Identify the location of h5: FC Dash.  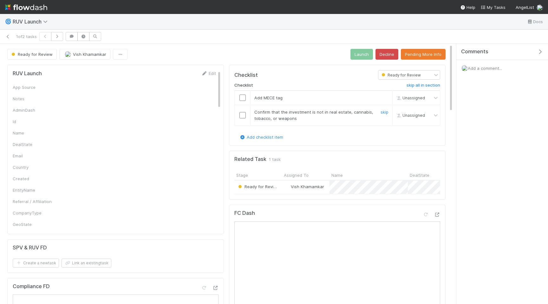
(244, 213).